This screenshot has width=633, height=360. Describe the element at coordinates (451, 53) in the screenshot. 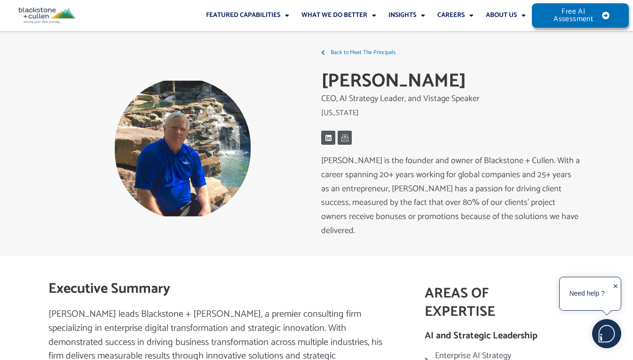

I see `a: Back to Meet The Principals` at that location.